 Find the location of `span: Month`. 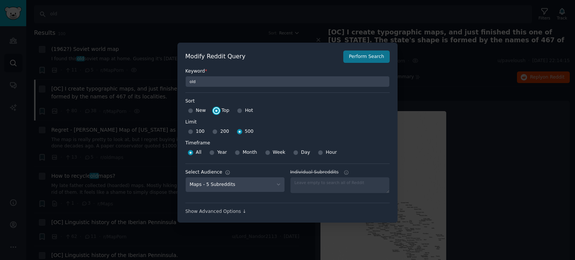

span: Month is located at coordinates (250, 153).